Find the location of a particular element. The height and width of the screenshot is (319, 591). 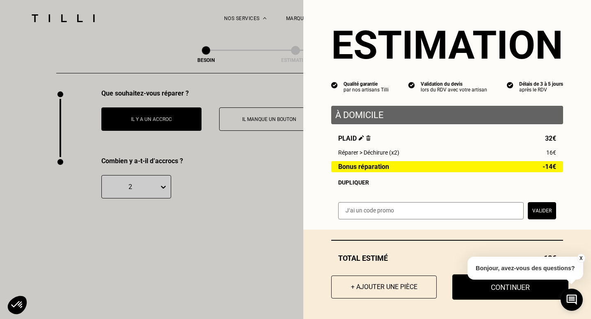

p: À domicile is located at coordinates (447, 115).